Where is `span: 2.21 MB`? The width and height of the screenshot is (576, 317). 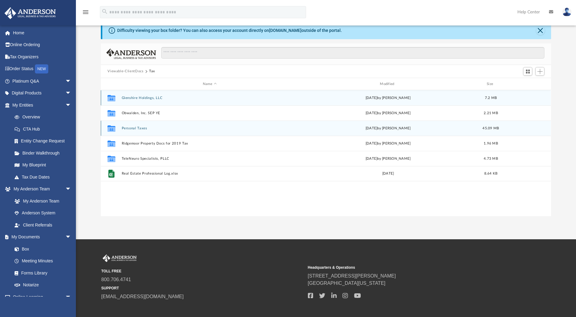
span: 2.21 MB is located at coordinates (491, 113).